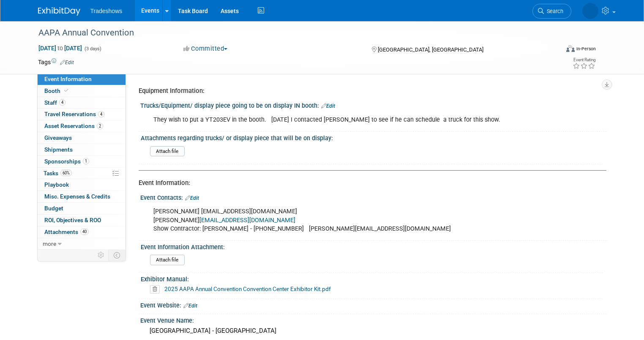  I want to click on span: Playbook, so click(57, 185).